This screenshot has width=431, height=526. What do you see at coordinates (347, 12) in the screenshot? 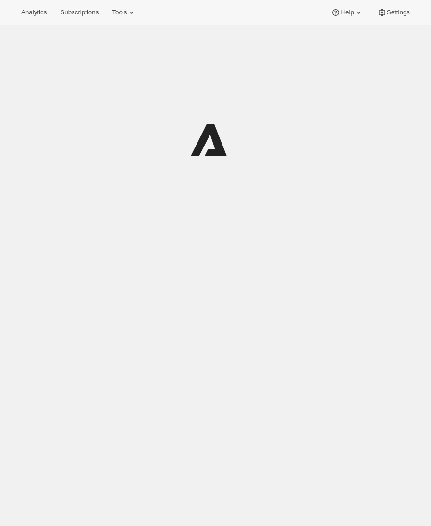
I see `button: Help` at bounding box center [347, 12].